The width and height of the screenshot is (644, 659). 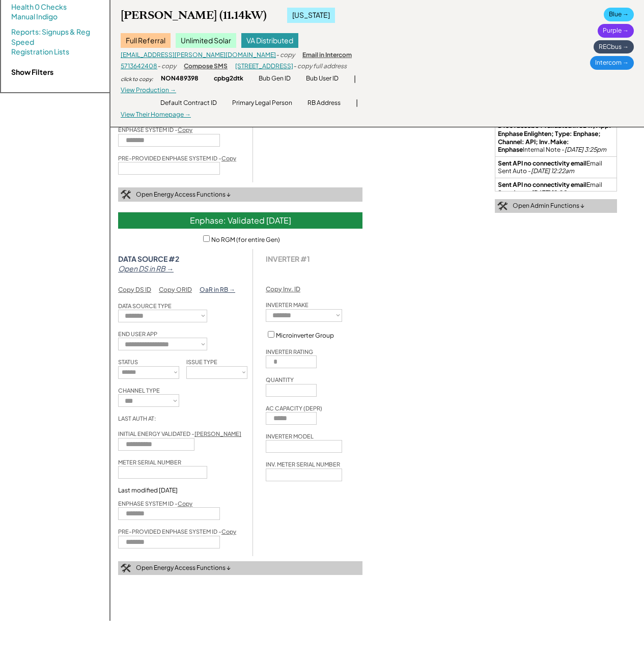 What do you see at coordinates (146, 41) in the screenshot?
I see `div: Full Referral` at bounding box center [146, 41].